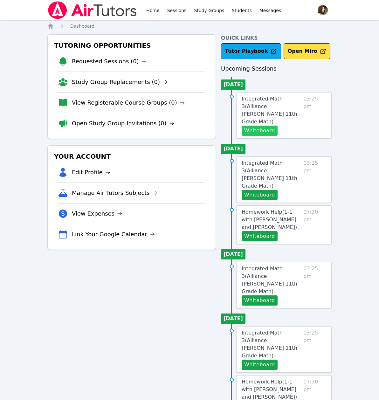 This screenshot has height=400, width=379. Describe the element at coordinates (189, 26) in the screenshot. I see `nav: Breadcrumb` at that location.